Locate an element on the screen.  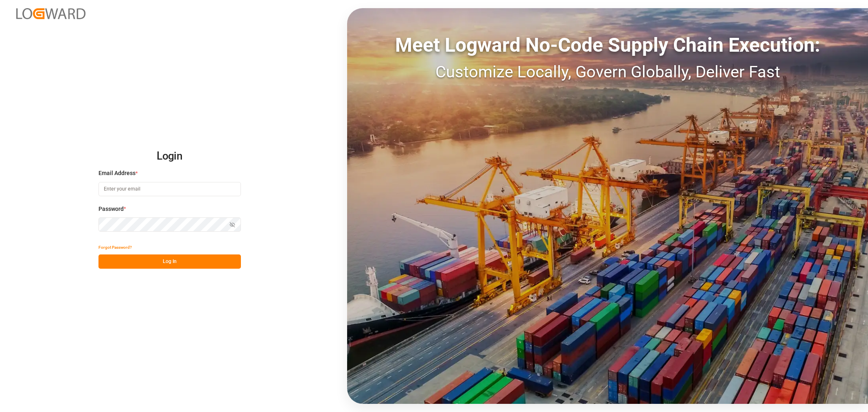
h2: Login is located at coordinates (170, 156).